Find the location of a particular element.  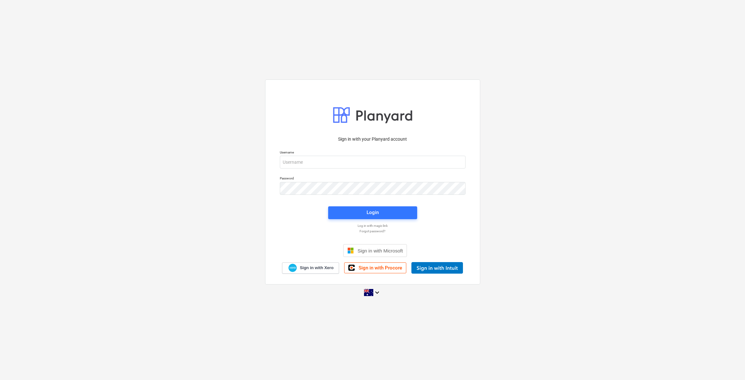

p: Log in with magic link is located at coordinates (373, 225).